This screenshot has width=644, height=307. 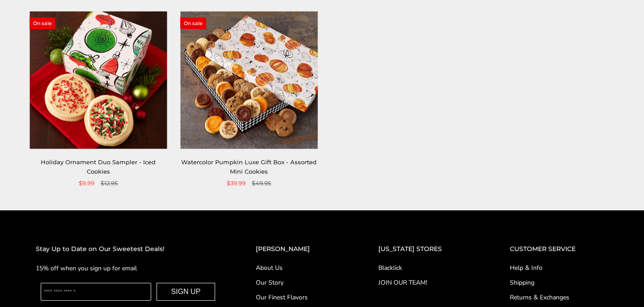 I want to click on span: $49.95, so click(x=261, y=183).